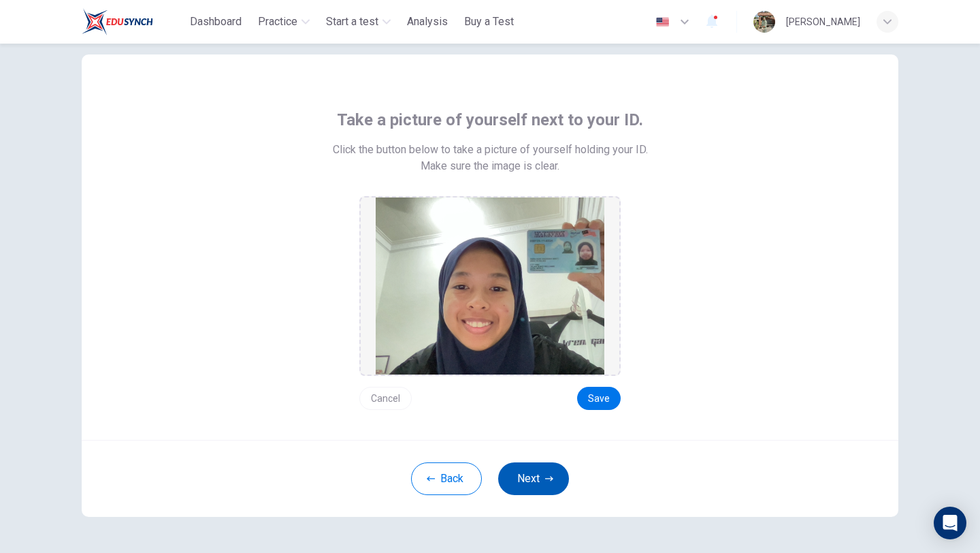 The height and width of the screenshot is (553, 980). Describe the element at coordinates (599, 398) in the screenshot. I see `button: Save` at that location.